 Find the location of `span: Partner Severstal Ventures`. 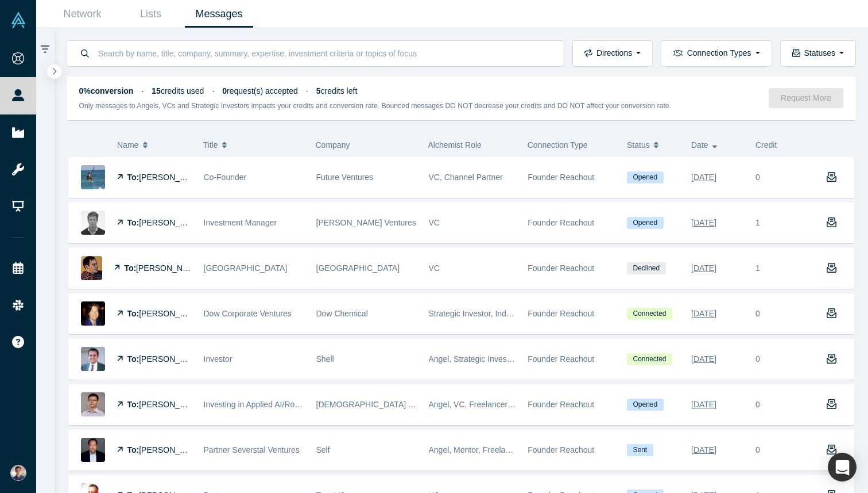

span: Partner Severstal Ventures is located at coordinates (251, 449).